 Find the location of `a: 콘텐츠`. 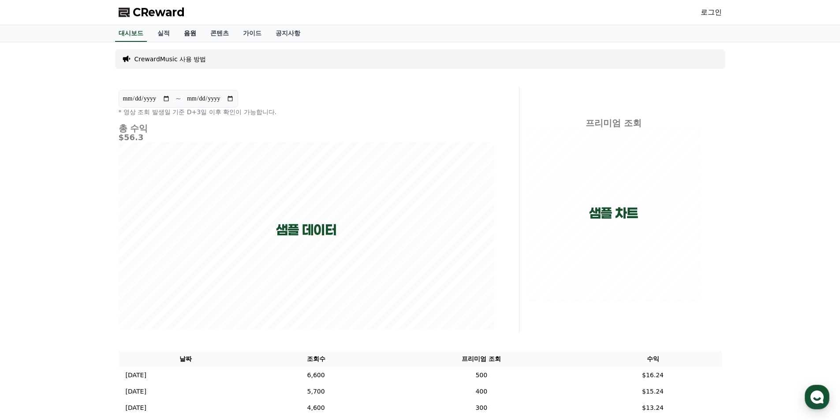

a: 콘텐츠 is located at coordinates (220, 34).